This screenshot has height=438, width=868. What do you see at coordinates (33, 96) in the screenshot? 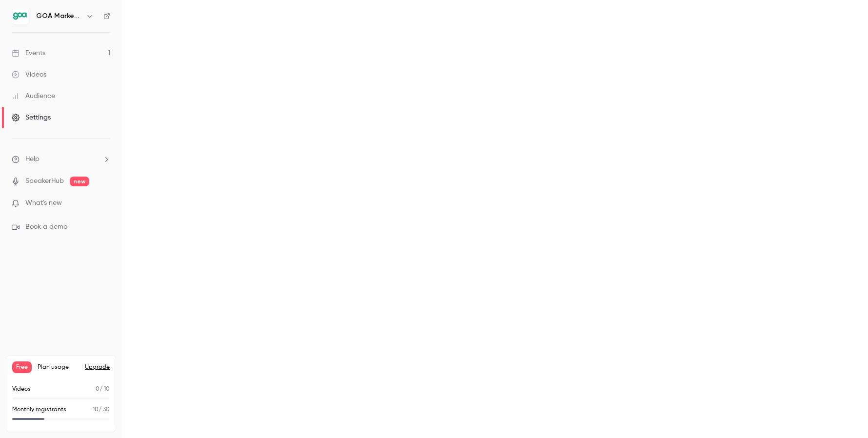
I see `div: Audience` at bounding box center [33, 96].